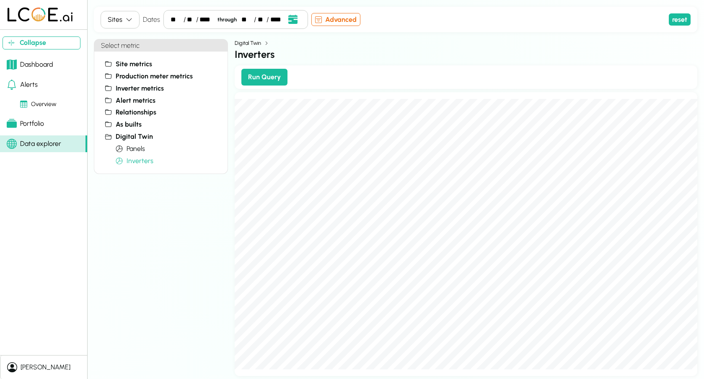 This screenshot has width=704, height=379. I want to click on div: through, so click(227, 19).